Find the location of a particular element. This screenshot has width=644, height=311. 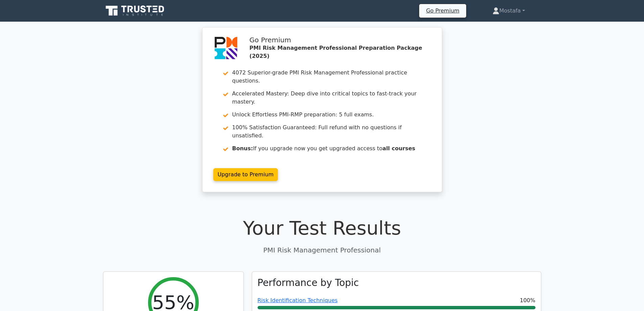

a: Go Premium is located at coordinates (442, 10).